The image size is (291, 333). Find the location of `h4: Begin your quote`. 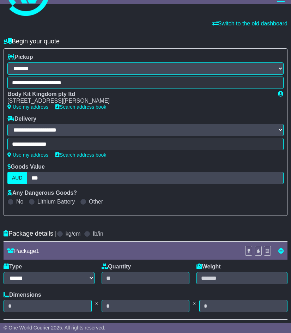

h4: Begin your quote is located at coordinates (145, 41).